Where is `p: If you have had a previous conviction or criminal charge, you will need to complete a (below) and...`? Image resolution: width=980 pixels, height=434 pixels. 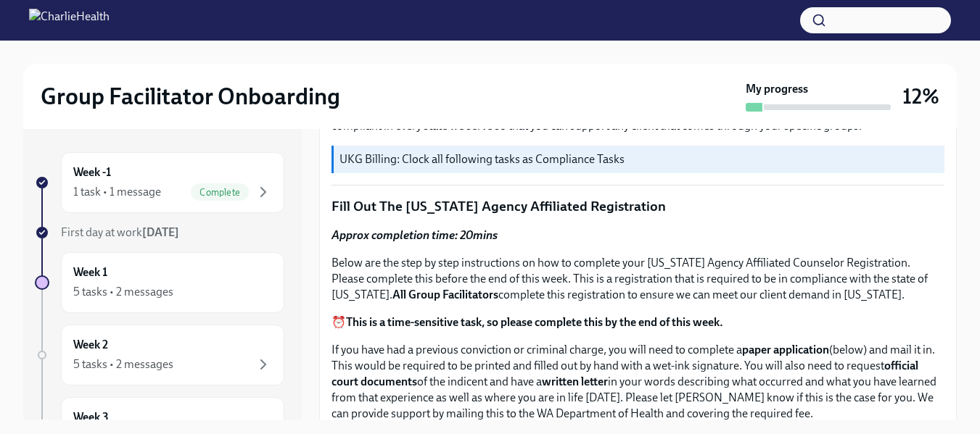 p: If you have had a previous conviction or criminal charge, you will need to complete a (below) and... is located at coordinates (638, 382).